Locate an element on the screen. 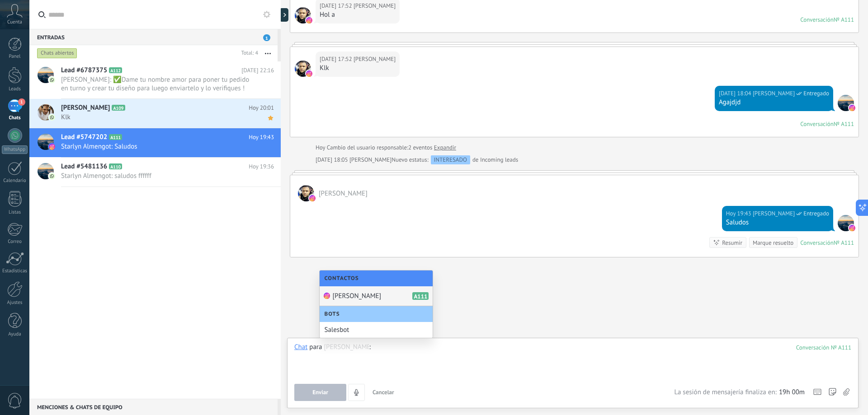 Image resolution: width=868 pixels, height=415 pixels. div: Hoy 19:43 is located at coordinates (739, 214).